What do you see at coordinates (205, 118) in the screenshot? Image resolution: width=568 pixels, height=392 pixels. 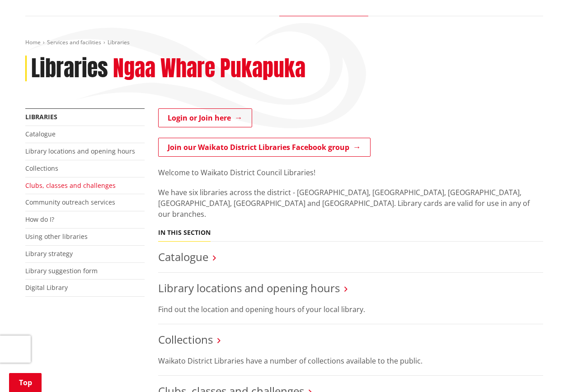 I see `a: Login or Join here` at bounding box center [205, 118].